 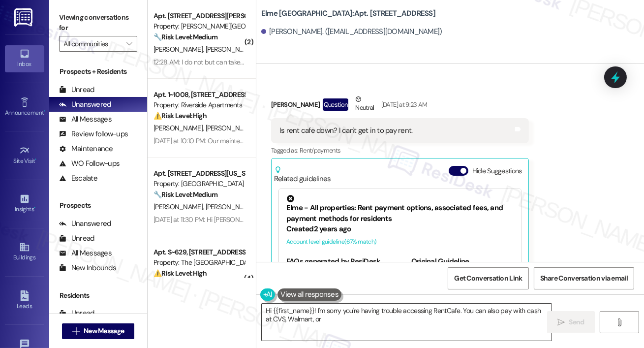 I want to click on span: Get Conversation Link, so click(x=488, y=278).